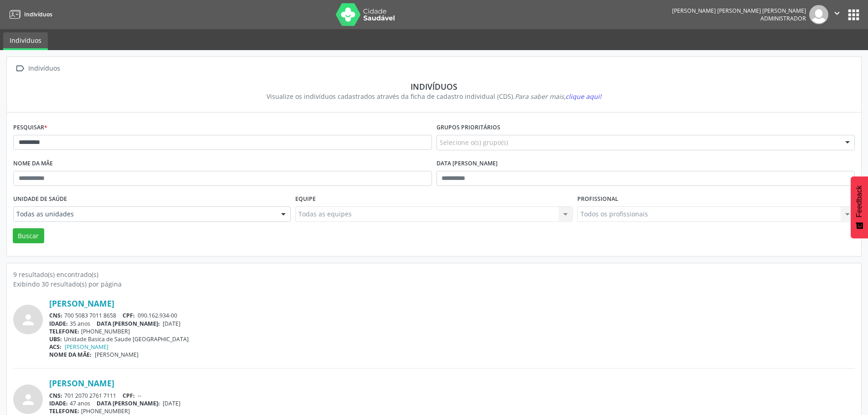  I want to click on span: Feedback, so click(859, 201).